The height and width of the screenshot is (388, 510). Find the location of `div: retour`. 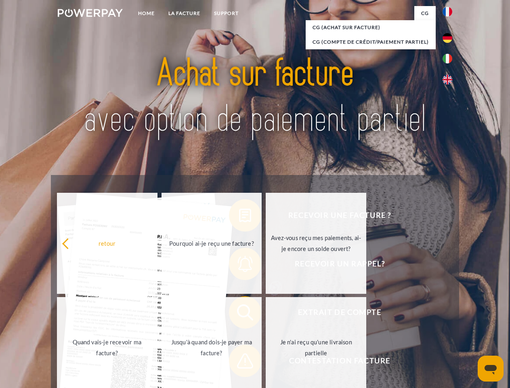

div: retour is located at coordinates (107, 243).